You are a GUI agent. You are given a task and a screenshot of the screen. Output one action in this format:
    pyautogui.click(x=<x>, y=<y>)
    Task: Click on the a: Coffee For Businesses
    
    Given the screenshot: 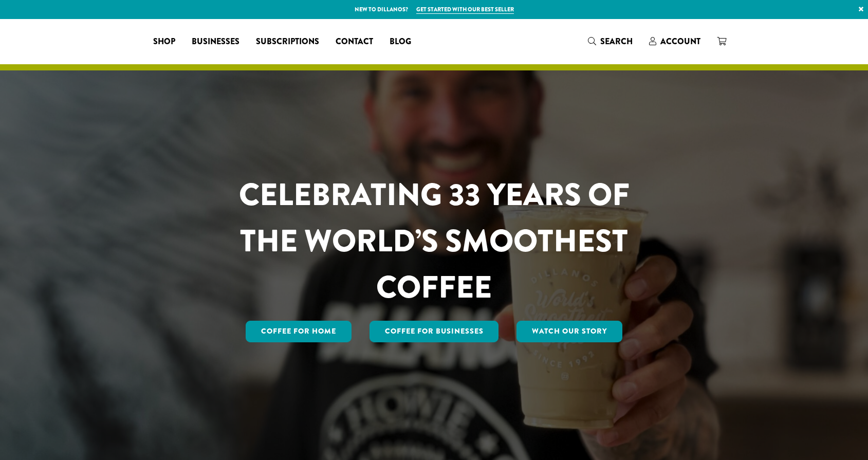 What is the action you would take?
    pyautogui.click(x=435, y=331)
    